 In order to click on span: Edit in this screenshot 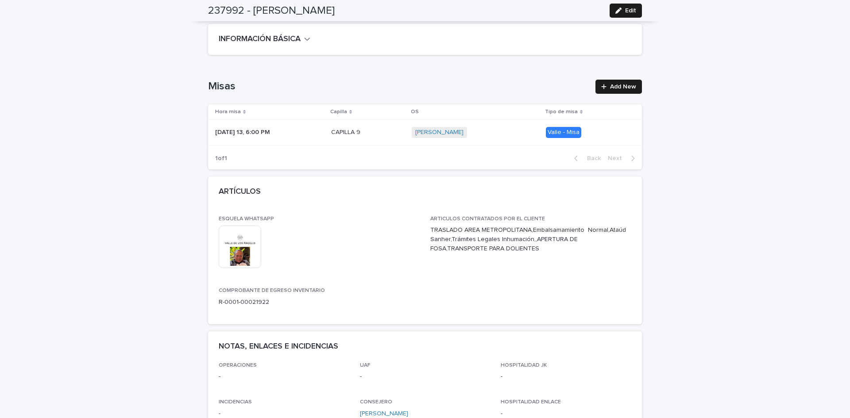, I will do `click(631, 11)`.